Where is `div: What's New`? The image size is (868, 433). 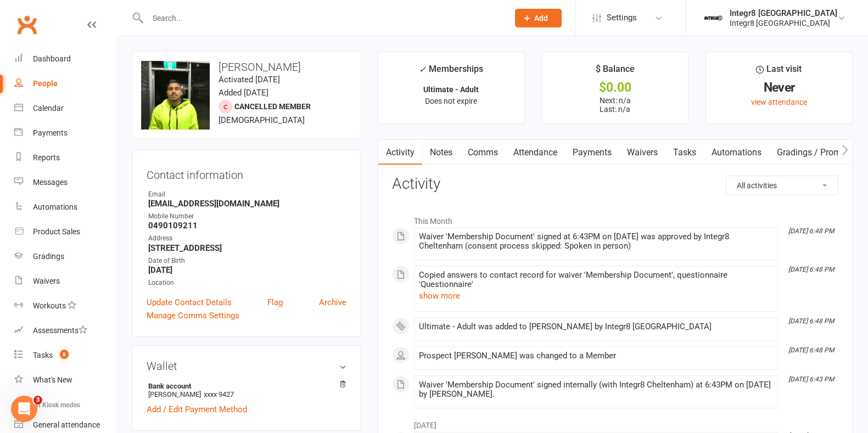
div: What's New is located at coordinates (53, 380).